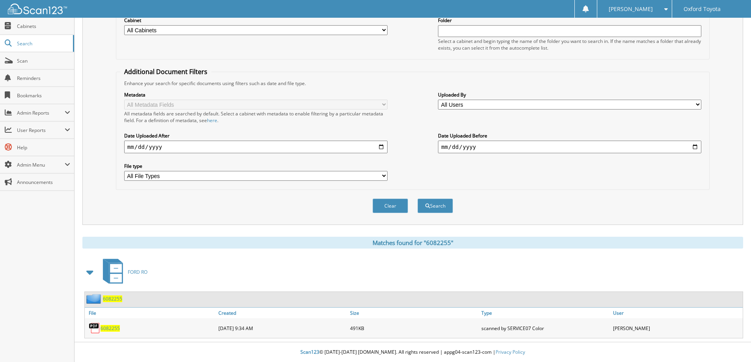 This screenshot has width=751, height=362. What do you see at coordinates (570, 45) in the screenshot?
I see `div: Select a cabinet and begin typing the name of the folder you want to search in. If the name match...` at bounding box center [570, 45].